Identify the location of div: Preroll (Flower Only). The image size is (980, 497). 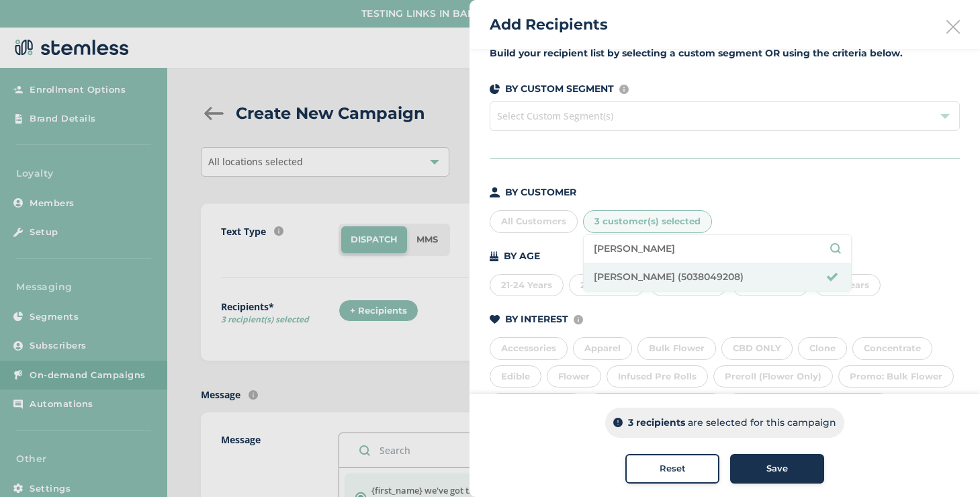
(774, 377).